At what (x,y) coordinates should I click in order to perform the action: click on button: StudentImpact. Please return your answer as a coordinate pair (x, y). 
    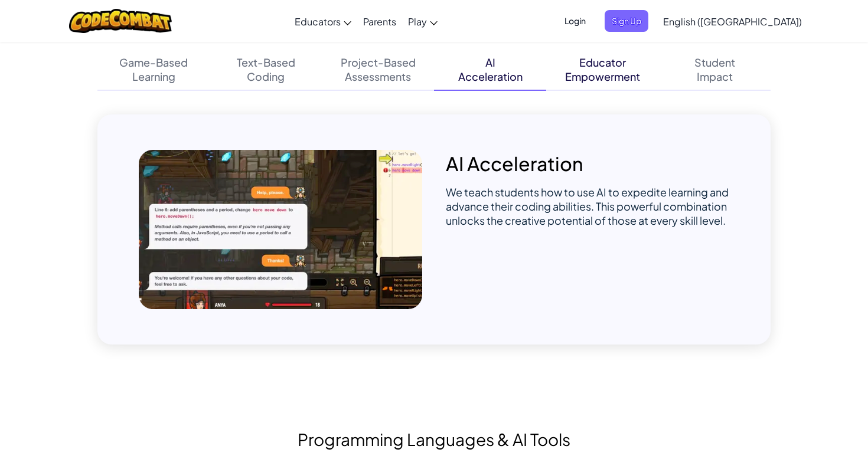
    Looking at the image, I should click on (714, 70).